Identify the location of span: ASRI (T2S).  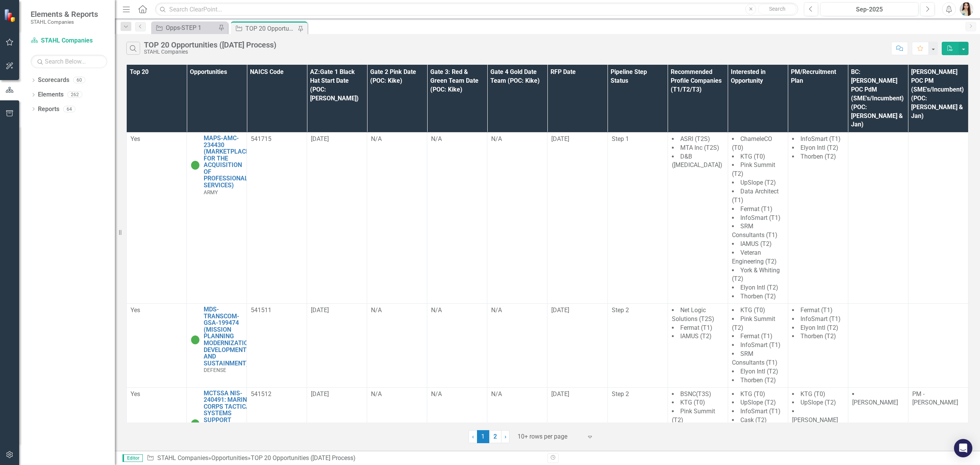
(695, 139).